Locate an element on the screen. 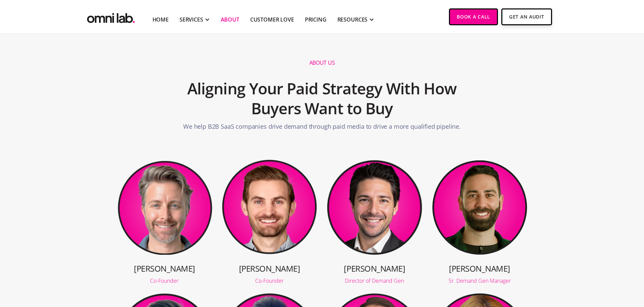 Image resolution: width=644 pixels, height=307 pixels. a: Get An Audit is located at coordinates (526, 17).